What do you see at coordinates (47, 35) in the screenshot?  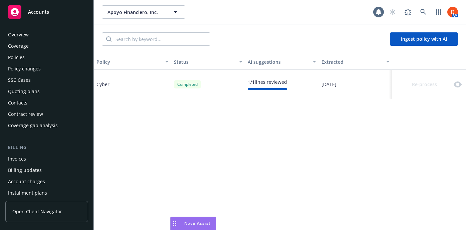 I see `a: Overview` at bounding box center [47, 35].